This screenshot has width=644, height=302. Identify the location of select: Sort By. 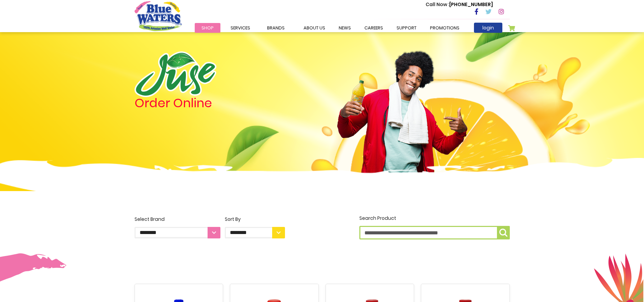
(255, 232).